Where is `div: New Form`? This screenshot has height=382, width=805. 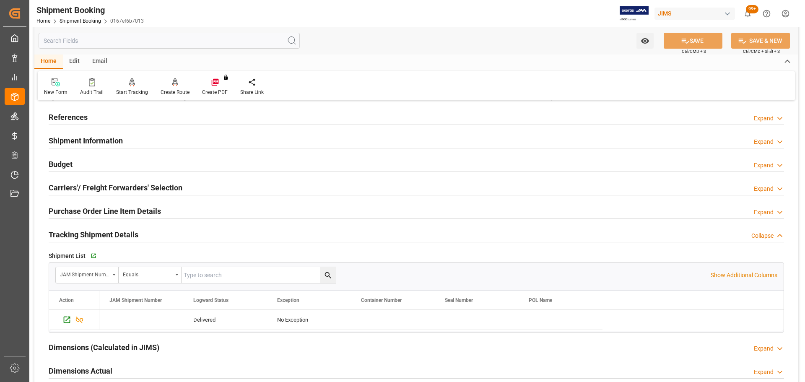 div: New Form is located at coordinates (56, 92).